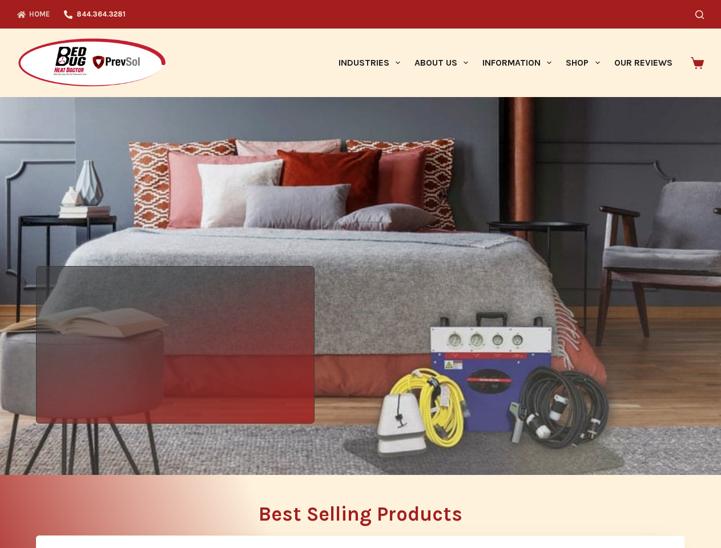  Describe the element at coordinates (360, 514) in the screenshot. I see `h2: Best Selling Products` at that location.